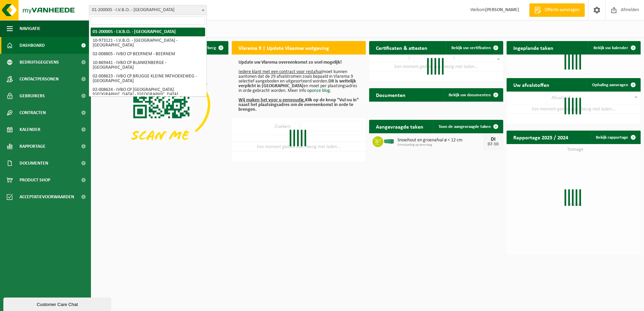 Image resolution: width=644 pixels, height=311 pixels. I want to click on b: Update uw Vlarema overeenkomst zo snel mogelijk!, so click(290, 62).